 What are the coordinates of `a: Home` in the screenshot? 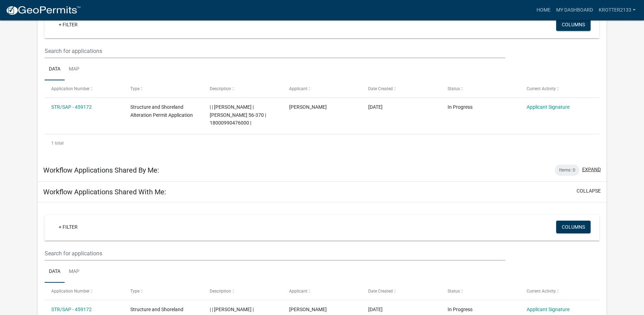 It's located at (543, 10).